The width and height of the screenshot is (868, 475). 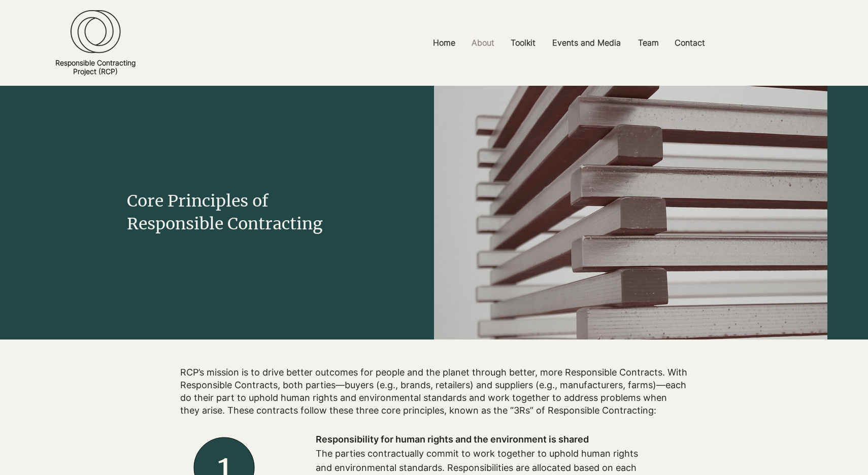 What do you see at coordinates (648, 42) in the screenshot?
I see `p: Team` at bounding box center [648, 42].